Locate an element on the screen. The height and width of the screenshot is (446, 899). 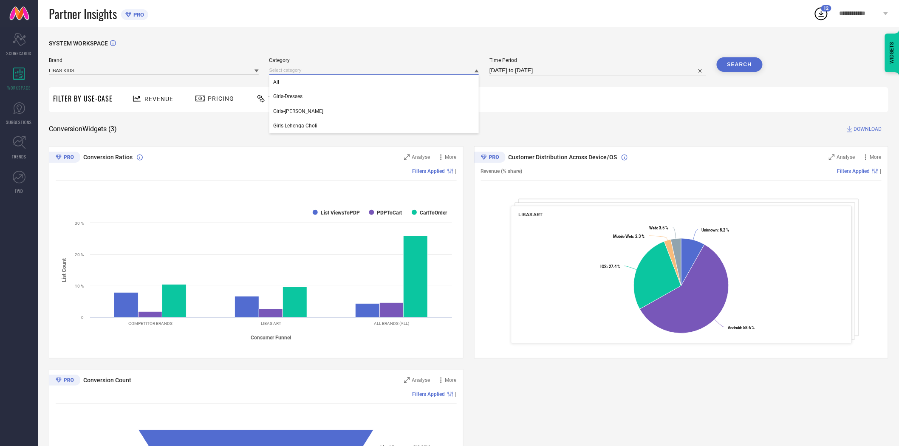
span: TRENDS is located at coordinates (19, 156).